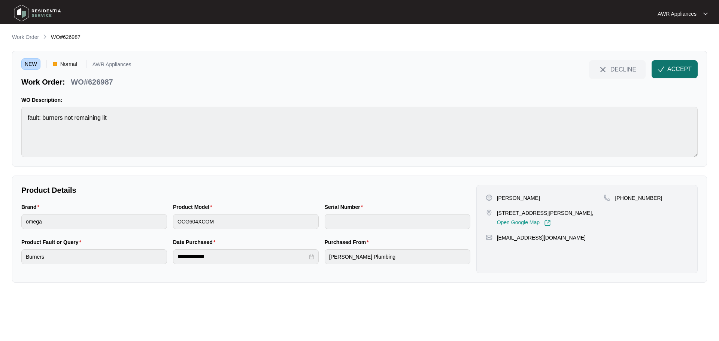 The image size is (719, 341). What do you see at coordinates (53, 242) in the screenshot?
I see `label: Product Fault or Query` at bounding box center [53, 242].